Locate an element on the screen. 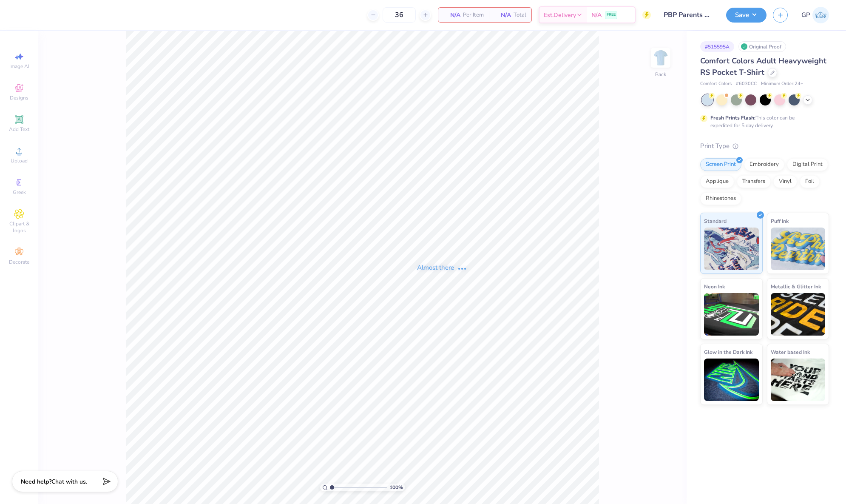 This screenshot has height=504, width=846. span: FREE is located at coordinates (611, 14).